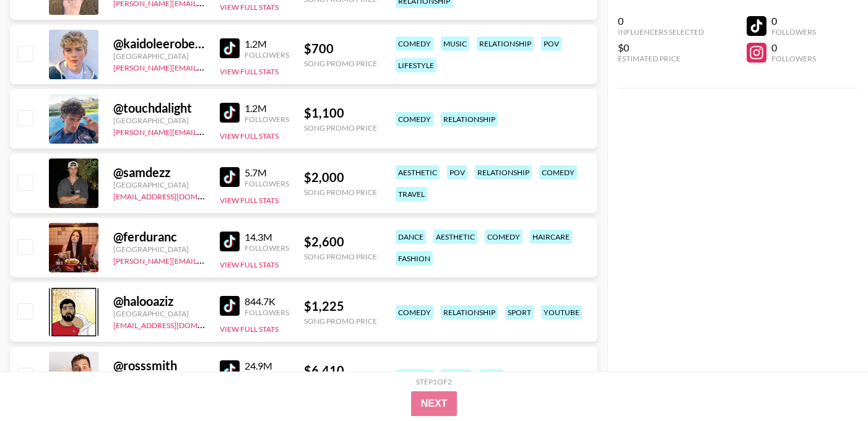  What do you see at coordinates (340, 113) in the screenshot?
I see `div: $ 1,100` at bounding box center [340, 113].